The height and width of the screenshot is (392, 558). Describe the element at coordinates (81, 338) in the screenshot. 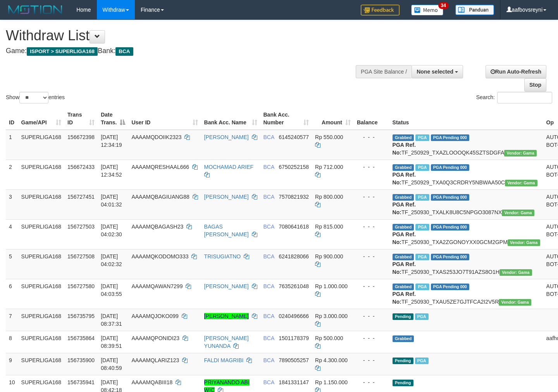

I see `span: 156735864` at that location.